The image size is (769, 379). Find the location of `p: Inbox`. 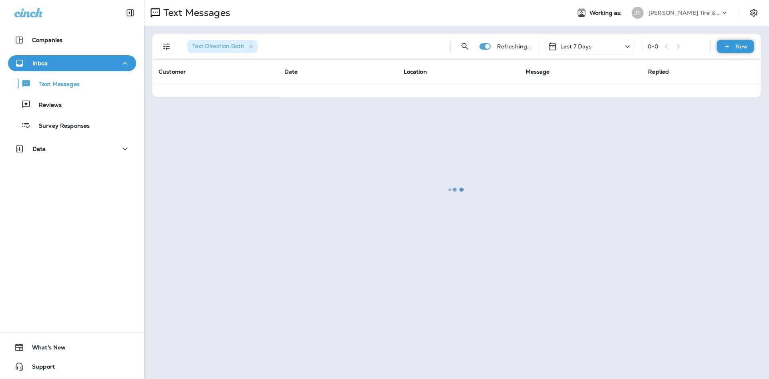

p: Inbox is located at coordinates (40, 63).